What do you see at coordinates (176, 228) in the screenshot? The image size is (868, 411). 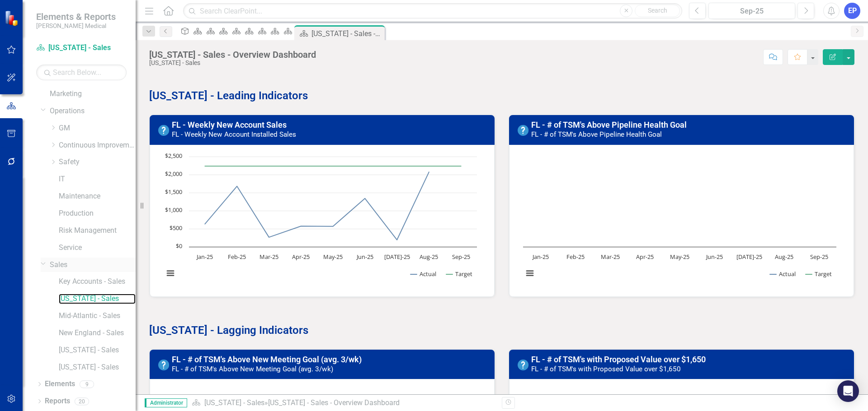 I see `text: $500` at bounding box center [176, 228].